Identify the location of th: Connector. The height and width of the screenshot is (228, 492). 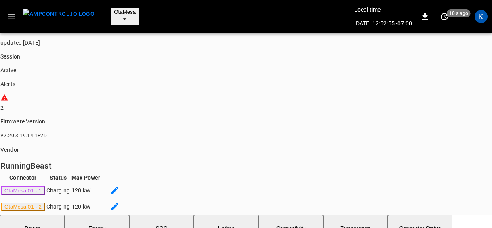
(23, 178).